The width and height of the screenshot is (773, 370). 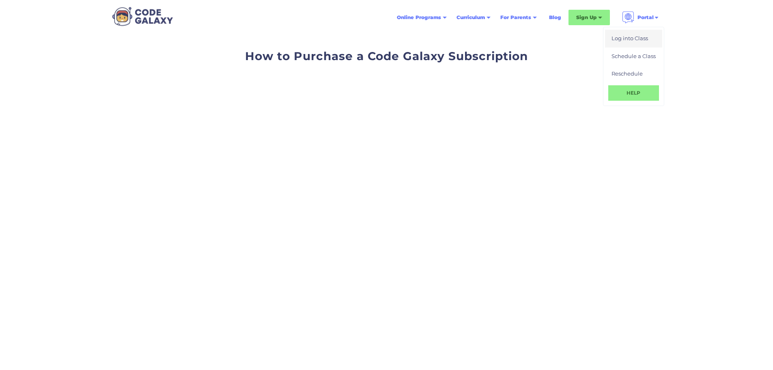 I want to click on div: Reschedule, so click(x=627, y=74).